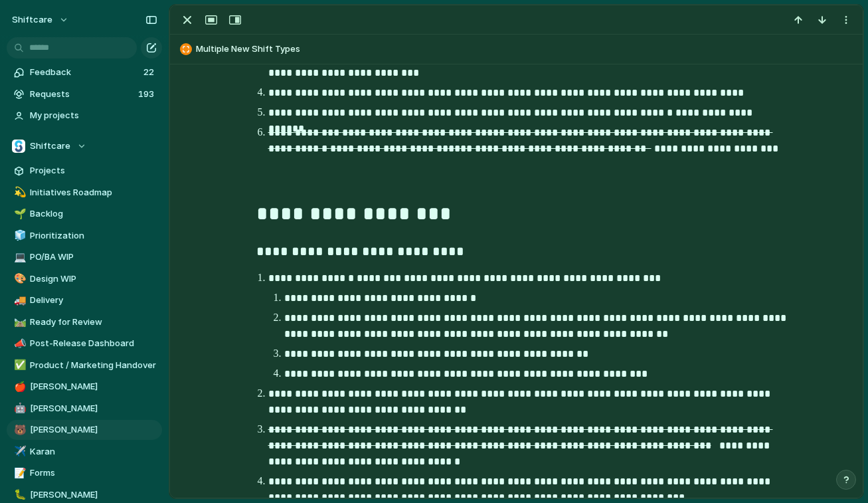 This screenshot has width=868, height=503. What do you see at coordinates (50, 146) in the screenshot?
I see `span: Shiftcare` at bounding box center [50, 146].